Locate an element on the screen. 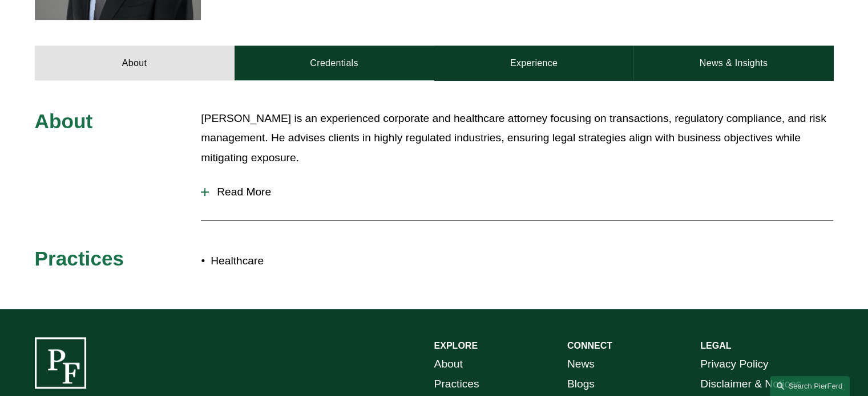 The width and height of the screenshot is (868, 396). strong: CONNECT is located at coordinates (590, 346).